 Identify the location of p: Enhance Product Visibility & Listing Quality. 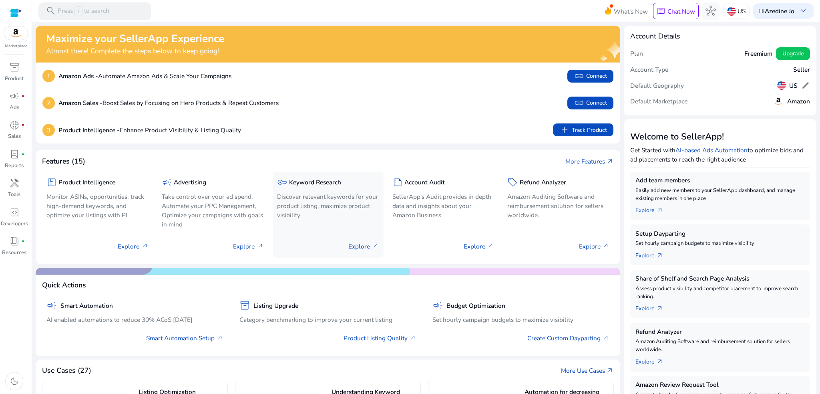
(150, 130).